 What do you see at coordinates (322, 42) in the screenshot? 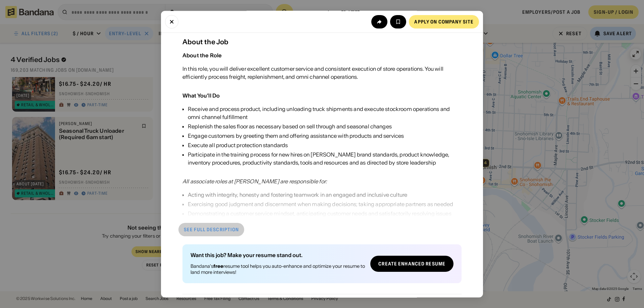
I see `div: About the Job` at bounding box center [322, 42].